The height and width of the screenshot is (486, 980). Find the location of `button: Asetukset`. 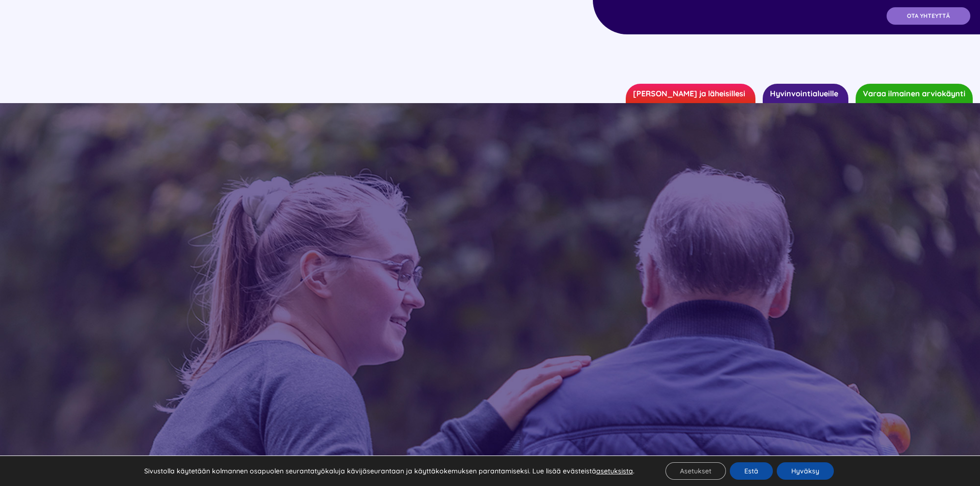

button: Asetukset is located at coordinates (695, 471).